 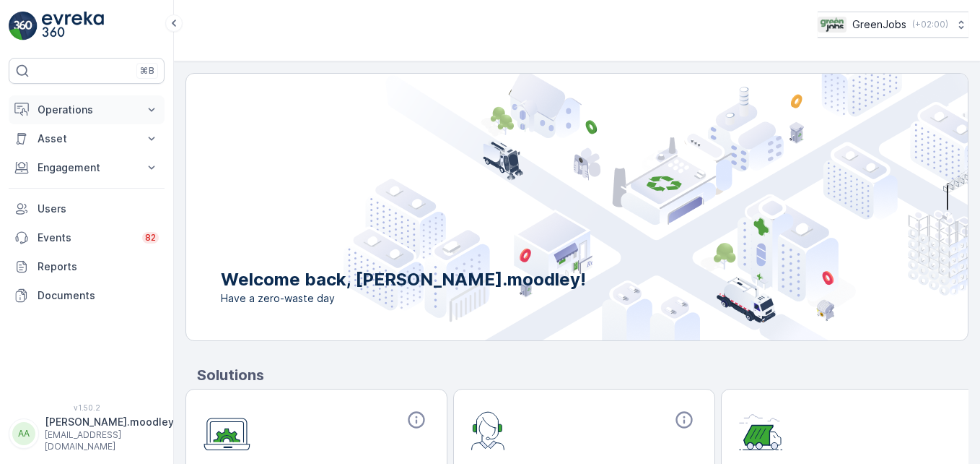 What do you see at coordinates (85, 238) in the screenshot?
I see `p: Events` at bounding box center [85, 238].